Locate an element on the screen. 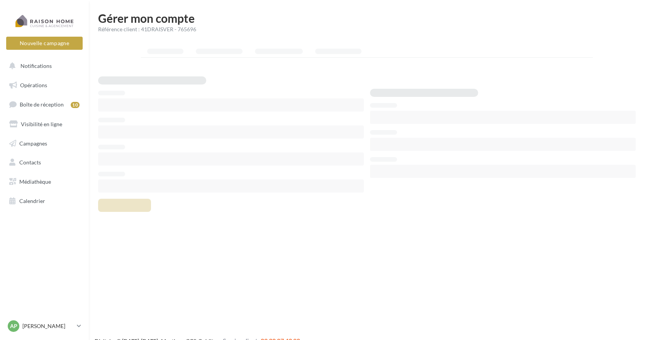 The height and width of the screenshot is (340, 645). span: Visibilité en ligne is located at coordinates (41, 124).